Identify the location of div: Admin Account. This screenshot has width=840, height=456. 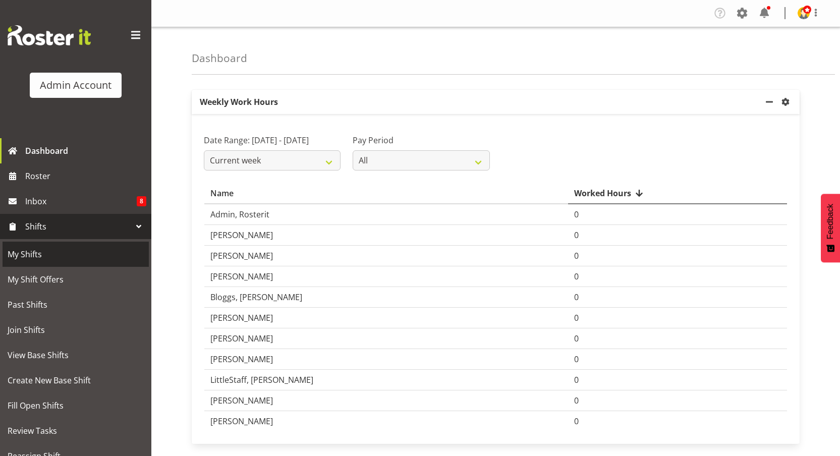
(76, 85).